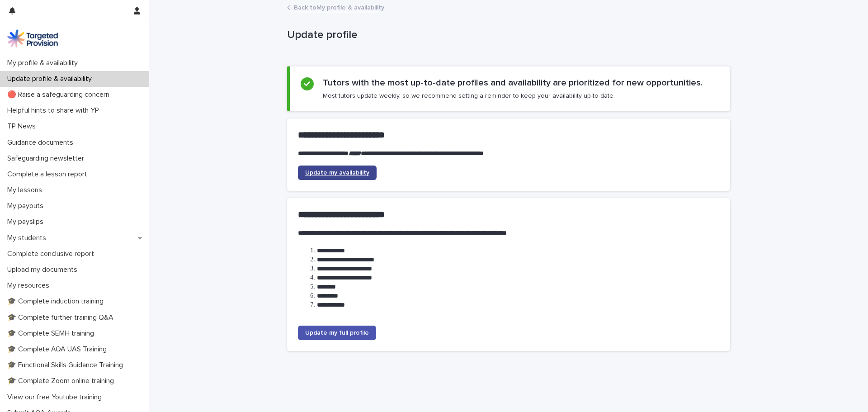 The image size is (868, 412). Describe the element at coordinates (32, 38) in the screenshot. I see `img: M5nRWzHhSzIhMunXDL62` at that location.